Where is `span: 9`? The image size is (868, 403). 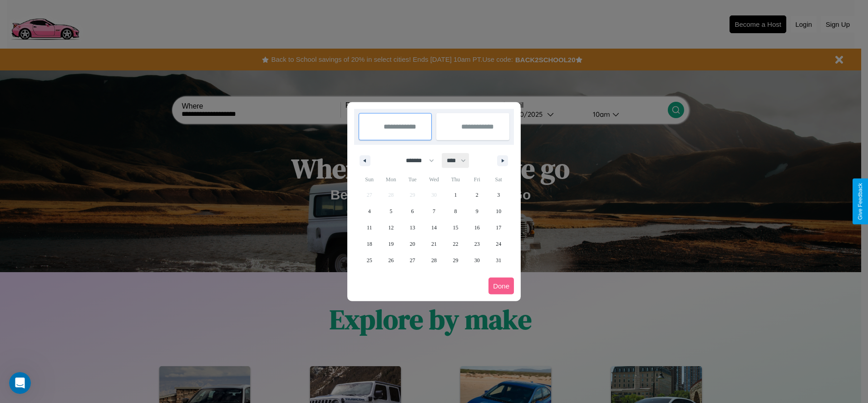 span: 9 is located at coordinates (477, 212).